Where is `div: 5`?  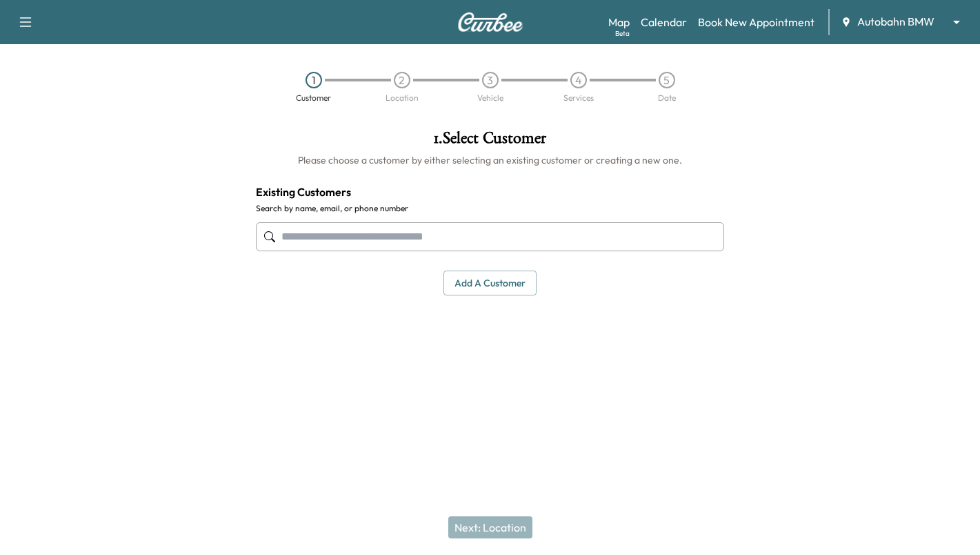 div: 5 is located at coordinates (667, 81).